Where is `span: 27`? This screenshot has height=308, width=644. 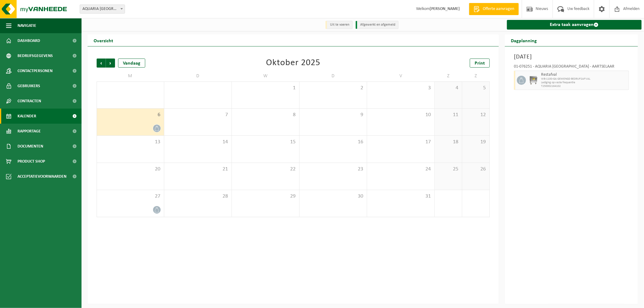
span: 27 is located at coordinates (131, 197).